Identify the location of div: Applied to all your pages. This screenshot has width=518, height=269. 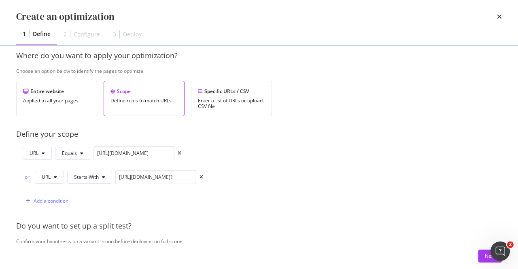
(57, 101).